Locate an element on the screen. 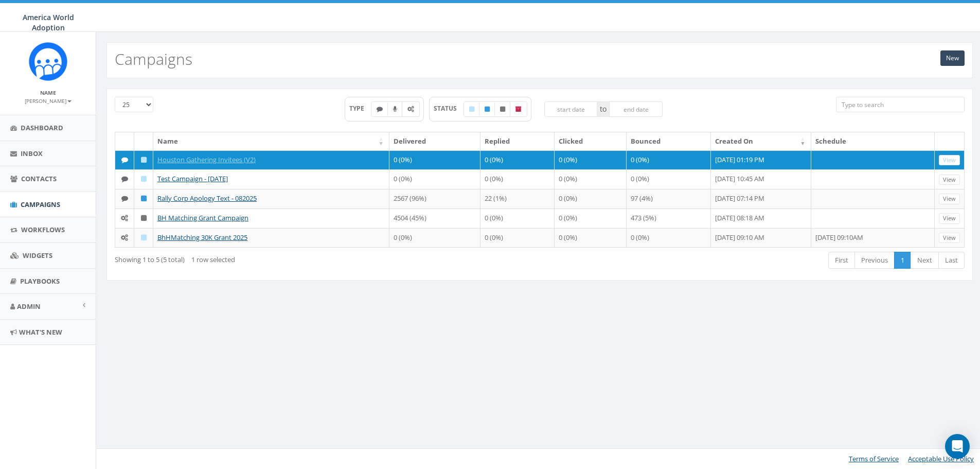 This screenshot has width=980, height=469. label: Ringless Voice Mail is located at coordinates (395, 109).